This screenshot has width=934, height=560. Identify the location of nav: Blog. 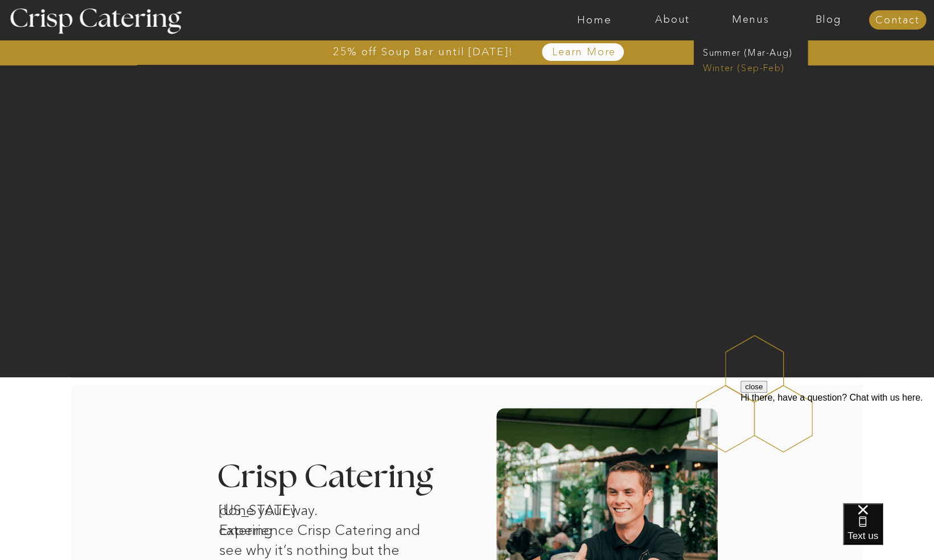
(828, 20).